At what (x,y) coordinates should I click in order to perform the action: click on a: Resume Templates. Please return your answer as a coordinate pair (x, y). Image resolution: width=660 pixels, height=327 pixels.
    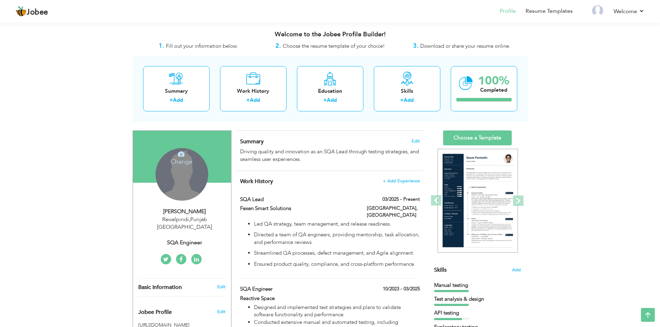
    Looking at the image, I should click on (549, 11).